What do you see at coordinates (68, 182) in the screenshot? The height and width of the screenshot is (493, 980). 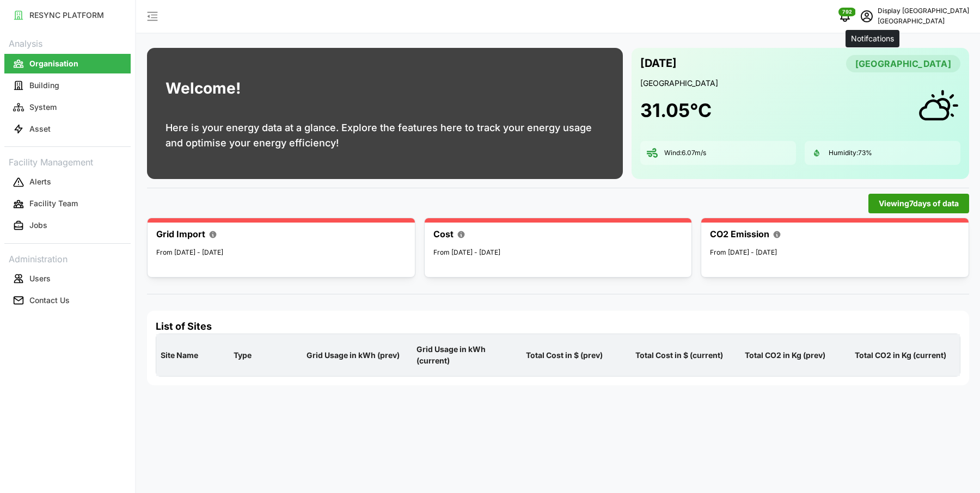 I see `a: Alerts` at bounding box center [68, 182].